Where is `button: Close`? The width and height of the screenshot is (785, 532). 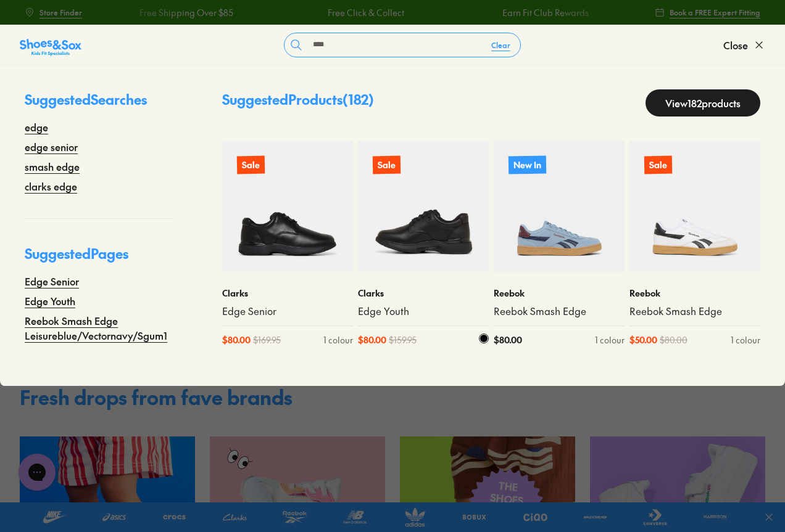
button: Close is located at coordinates (744, 45).